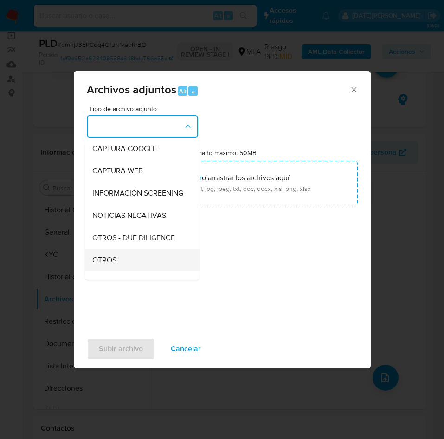 The image size is (444, 439). I want to click on span: a, so click(193, 91).